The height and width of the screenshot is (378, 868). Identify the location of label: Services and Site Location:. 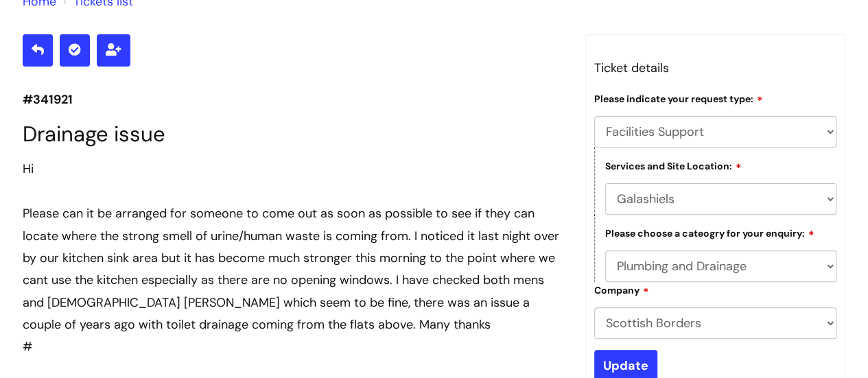
(673, 166).